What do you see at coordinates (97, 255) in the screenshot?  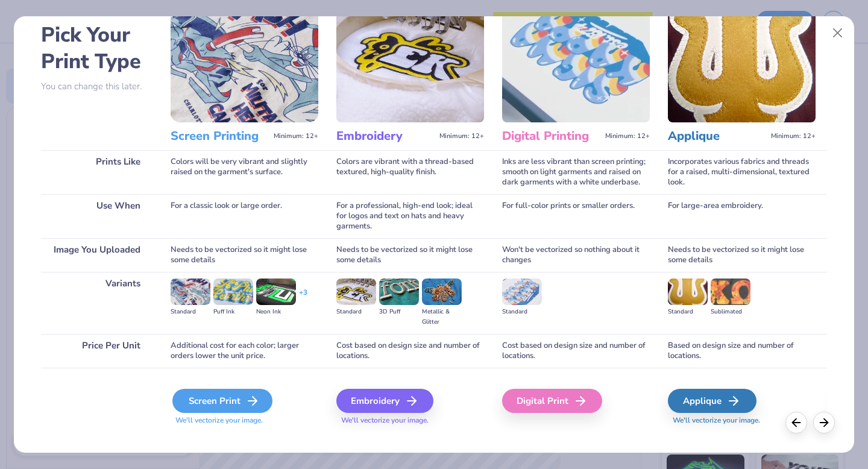 I see `div: Image You Uploaded` at bounding box center [97, 255].